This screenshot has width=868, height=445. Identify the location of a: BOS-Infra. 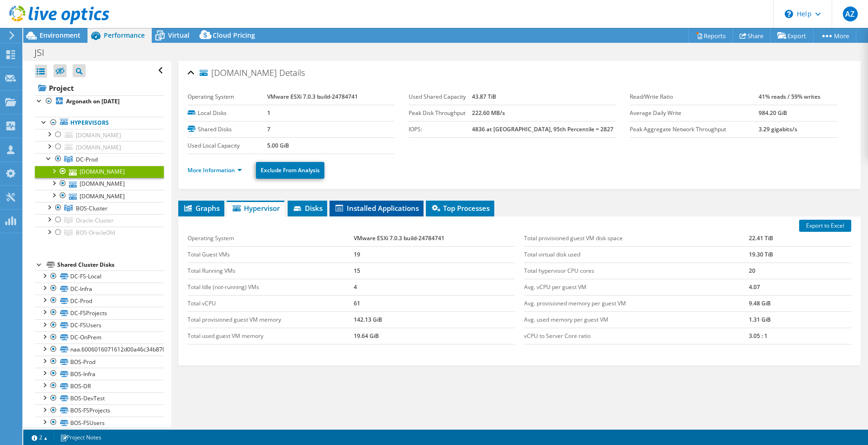
(99, 374).